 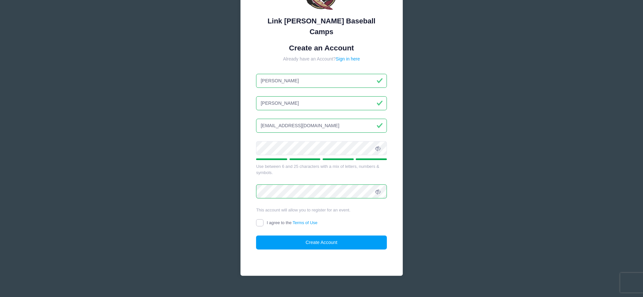 What do you see at coordinates (348, 59) in the screenshot?
I see `a: Sign in here` at bounding box center [348, 59].